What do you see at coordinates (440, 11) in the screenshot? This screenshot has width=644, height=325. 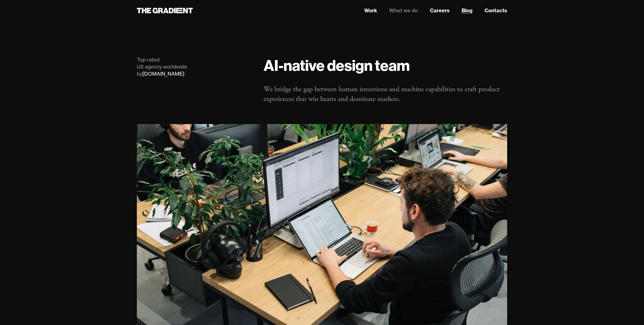 I see `a: Careers` at bounding box center [440, 11].